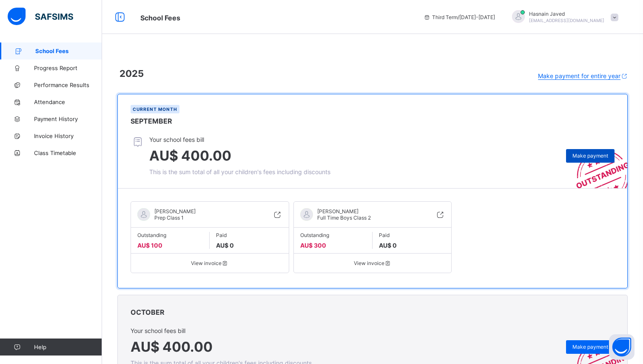  Describe the element at coordinates (131, 73) in the screenshot. I see `span: 2025` at that location.